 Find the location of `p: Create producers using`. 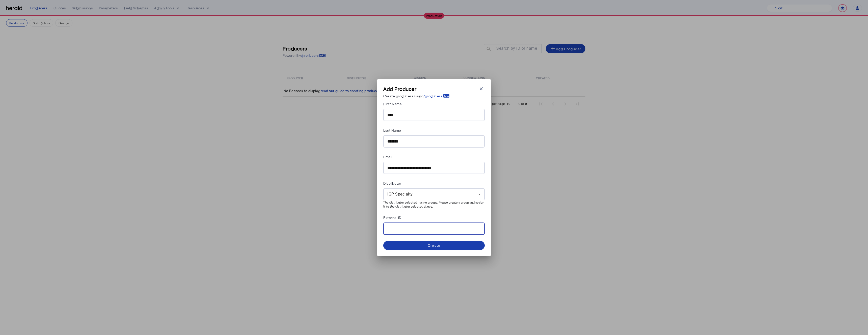

p: Create producers using is located at coordinates (416, 96).